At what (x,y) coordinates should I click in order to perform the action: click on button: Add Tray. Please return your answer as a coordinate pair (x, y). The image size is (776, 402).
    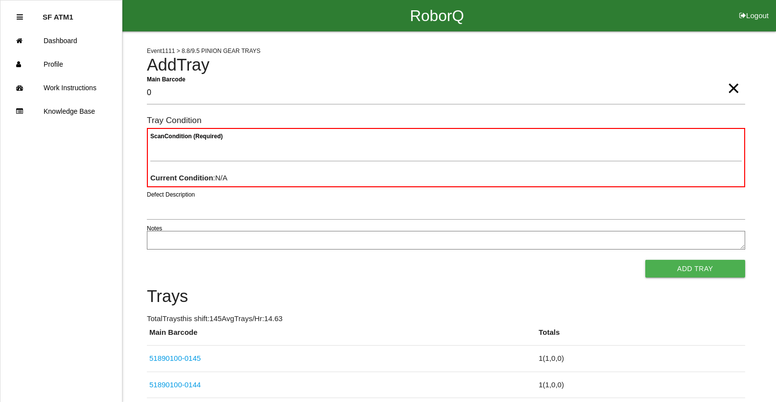
    Looking at the image, I should click on (696, 268).